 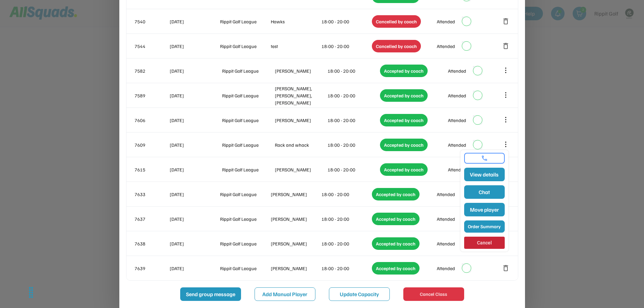 I want to click on button: Cancel, so click(x=485, y=243).